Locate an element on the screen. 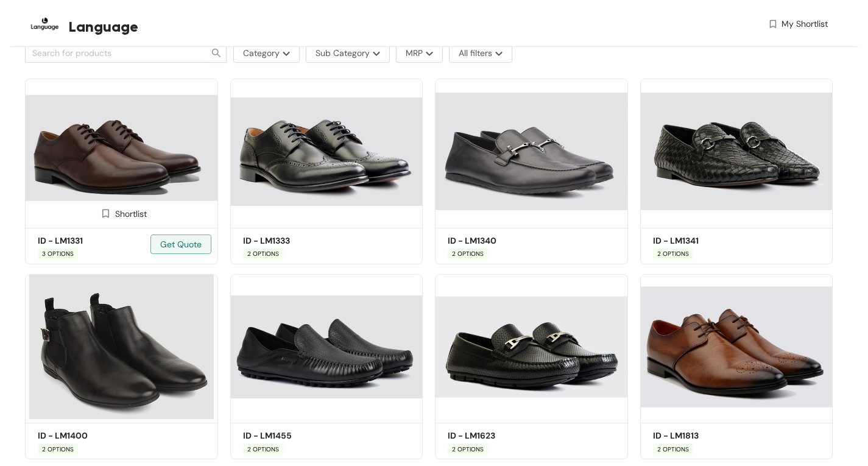 The image size is (868, 466). img: 09708725-278f-45f5-86b2-1929bbe12f43 is located at coordinates (121, 151).